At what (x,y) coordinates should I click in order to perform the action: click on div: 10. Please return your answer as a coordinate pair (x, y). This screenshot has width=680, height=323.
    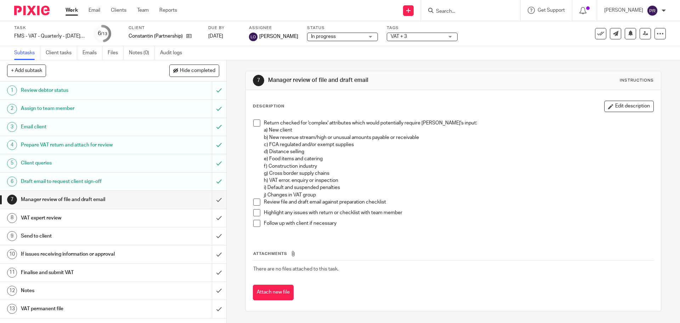
    Looking at the image, I should click on (12, 254).